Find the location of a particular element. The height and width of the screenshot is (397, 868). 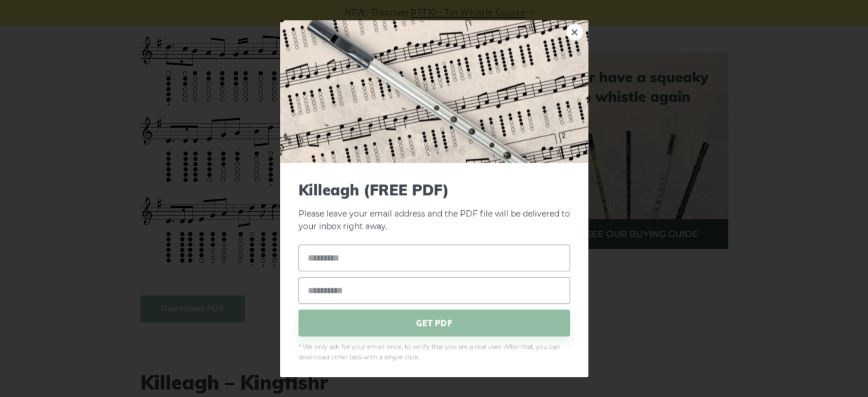

p: Please leave your email address and the PDF file will be delivered to your inbox right away. is located at coordinates (434, 207).